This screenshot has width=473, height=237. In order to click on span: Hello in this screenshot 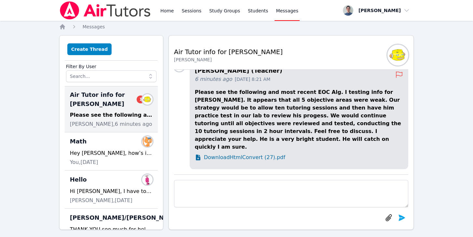, I will do `click(78, 179)`.